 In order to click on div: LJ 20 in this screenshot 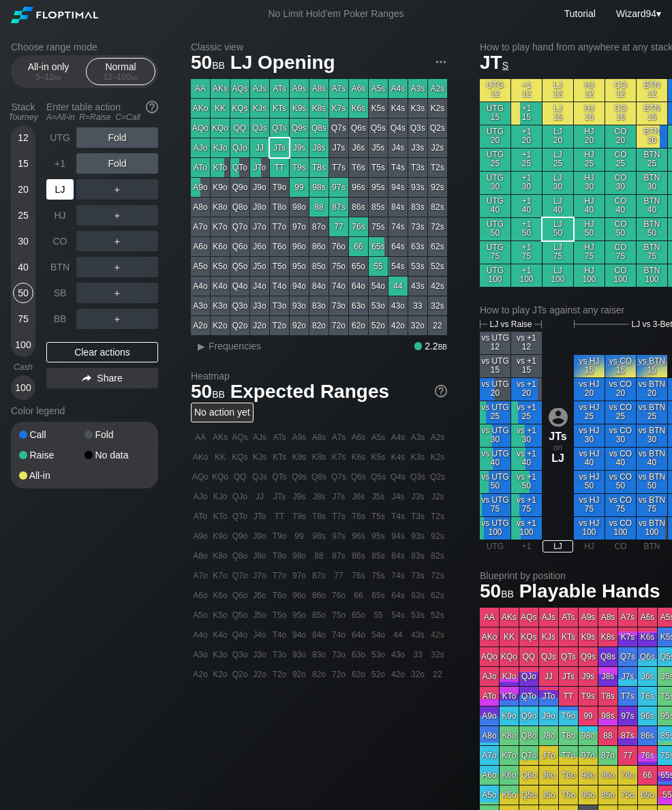, I will do `click(557, 136)`.